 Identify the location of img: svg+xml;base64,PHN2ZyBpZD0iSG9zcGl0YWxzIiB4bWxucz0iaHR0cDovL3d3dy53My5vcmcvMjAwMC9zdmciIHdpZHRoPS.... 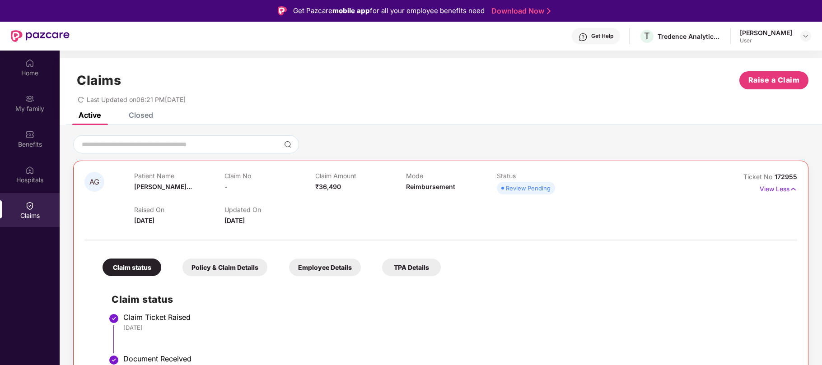
(30, 170).